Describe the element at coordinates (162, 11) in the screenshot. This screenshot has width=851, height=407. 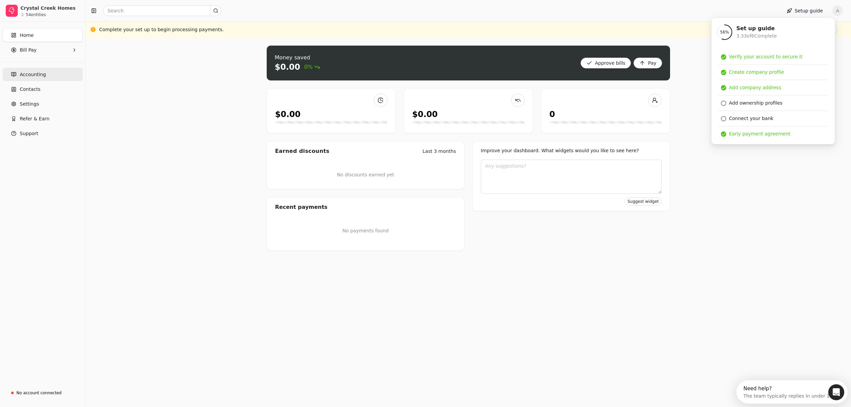
I see `input: Search` at that location.